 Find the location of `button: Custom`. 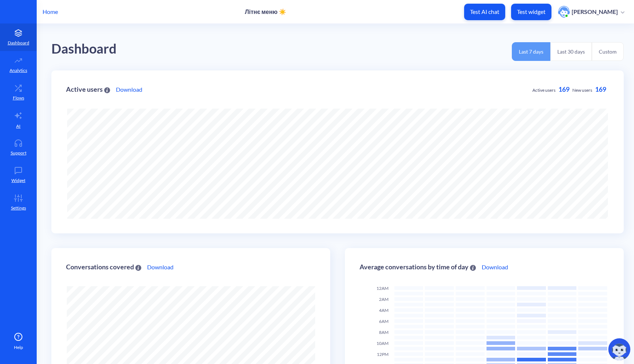

button: Custom is located at coordinates (608, 51).